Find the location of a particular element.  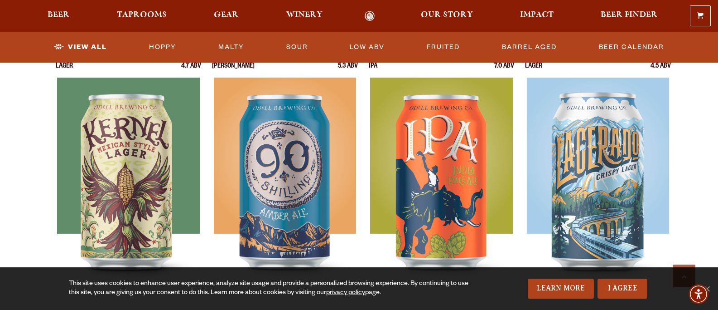

a: Scroll to top is located at coordinates (684, 276).